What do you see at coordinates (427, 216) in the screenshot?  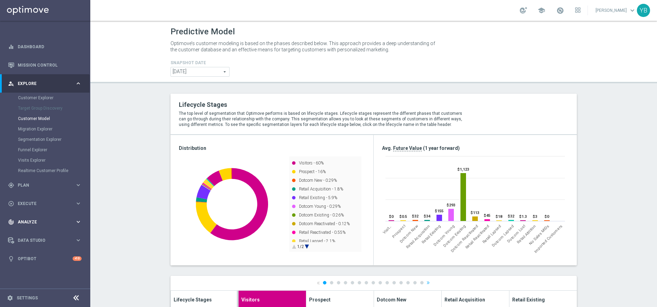 I see `text: $34` at bounding box center [427, 216].